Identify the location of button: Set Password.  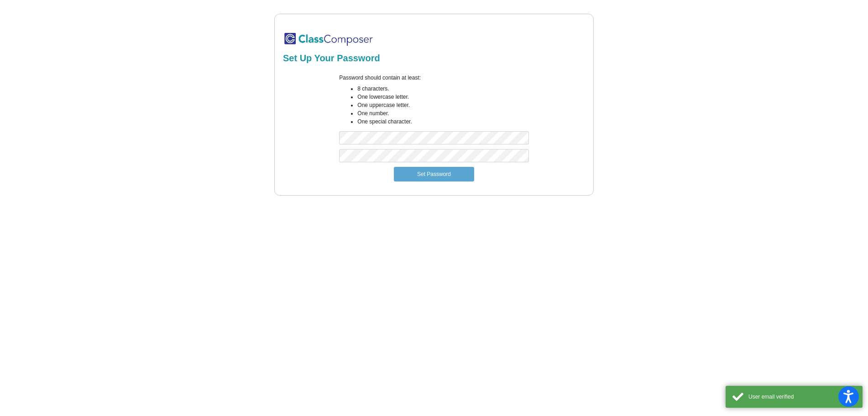
(434, 174).